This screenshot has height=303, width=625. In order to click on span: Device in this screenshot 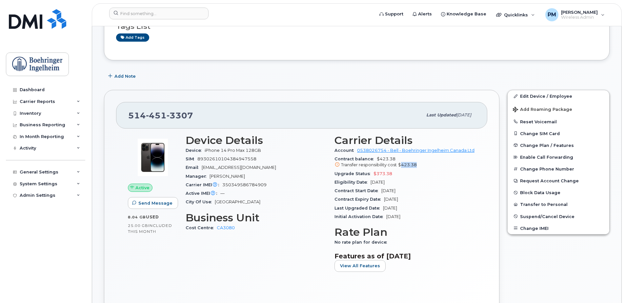, I will do `click(195, 150)`.